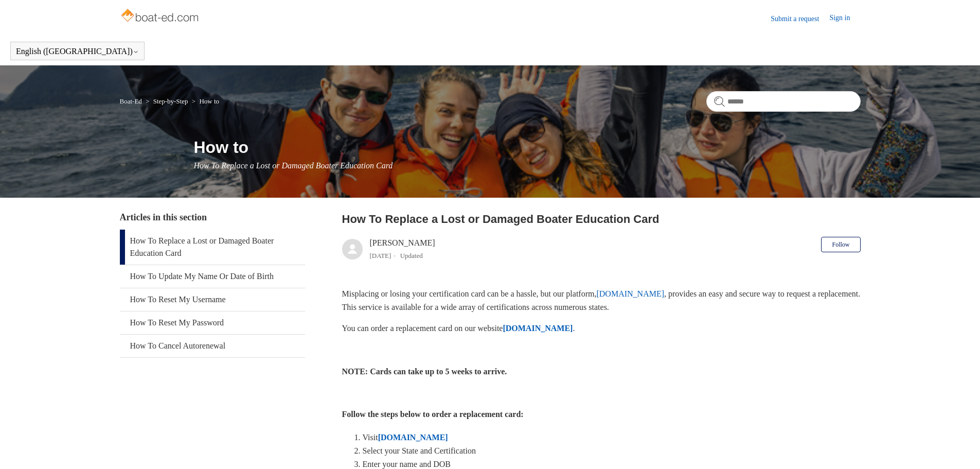  What do you see at coordinates (163, 217) in the screenshot?
I see `span: Articles in this section` at bounding box center [163, 217].